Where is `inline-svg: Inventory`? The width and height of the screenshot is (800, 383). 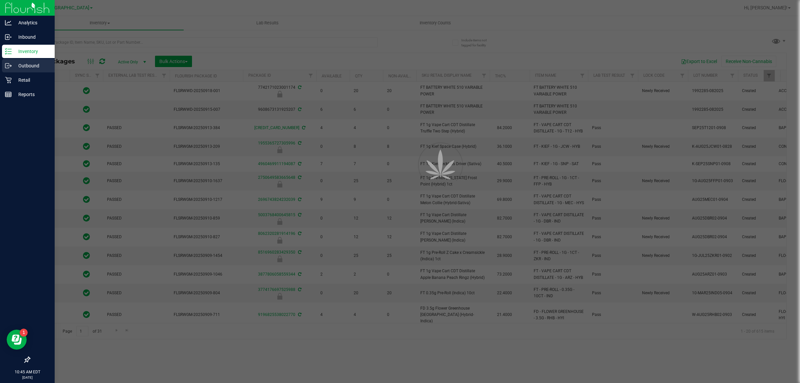
inline-svg: Inventory is located at coordinates (8, 51).